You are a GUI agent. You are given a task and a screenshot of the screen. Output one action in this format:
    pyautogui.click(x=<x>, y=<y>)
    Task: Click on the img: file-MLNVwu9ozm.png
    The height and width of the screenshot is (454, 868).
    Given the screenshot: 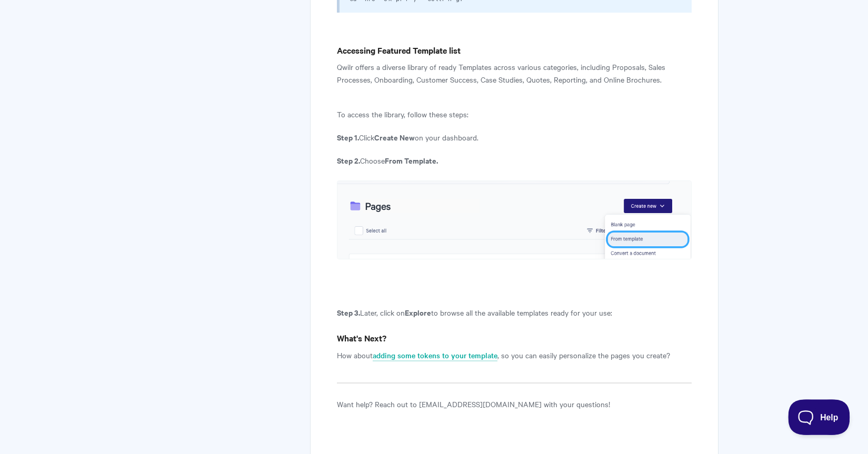 What is the action you would take?
    pyautogui.click(x=514, y=220)
    